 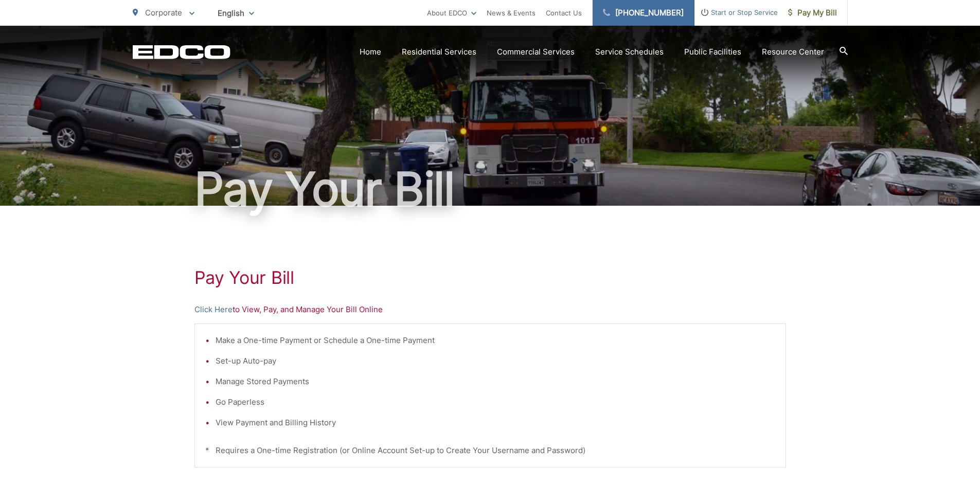 I want to click on a: Contact Us, so click(x=564, y=13).